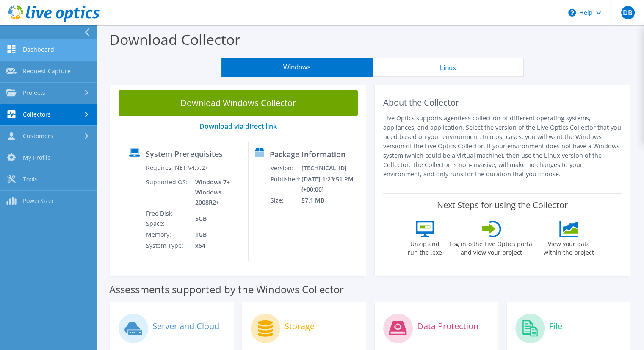  I want to click on label: Package Information, so click(308, 154).